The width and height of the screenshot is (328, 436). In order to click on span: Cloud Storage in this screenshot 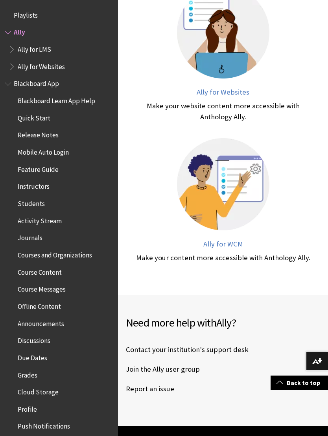, I will do `click(38, 391)`.